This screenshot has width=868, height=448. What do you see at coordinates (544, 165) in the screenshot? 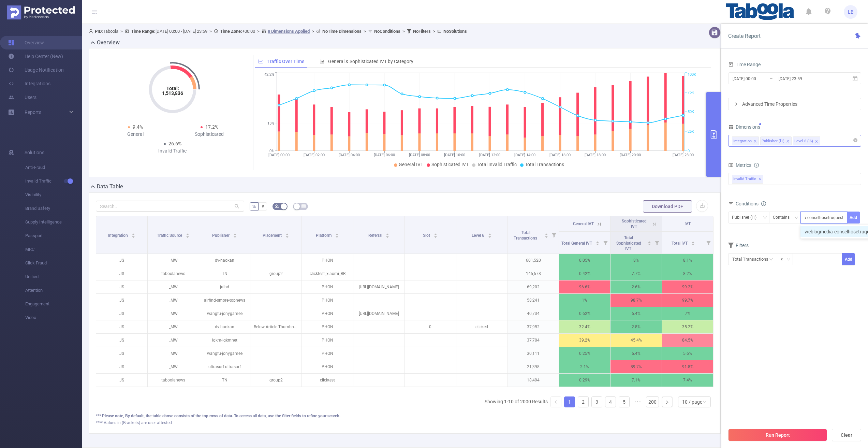
I see `span: Total Transactions` at bounding box center [544, 165].